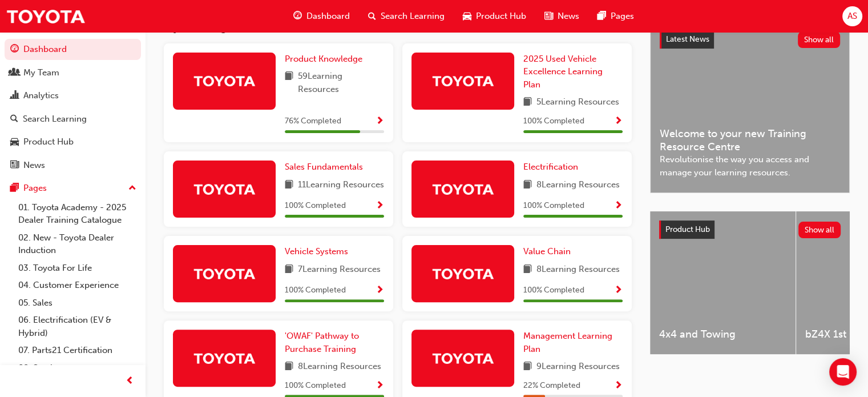 The image size is (868, 397). Describe the element at coordinates (722, 283) in the screenshot. I see `a: 4x4 and Towing` at that location.